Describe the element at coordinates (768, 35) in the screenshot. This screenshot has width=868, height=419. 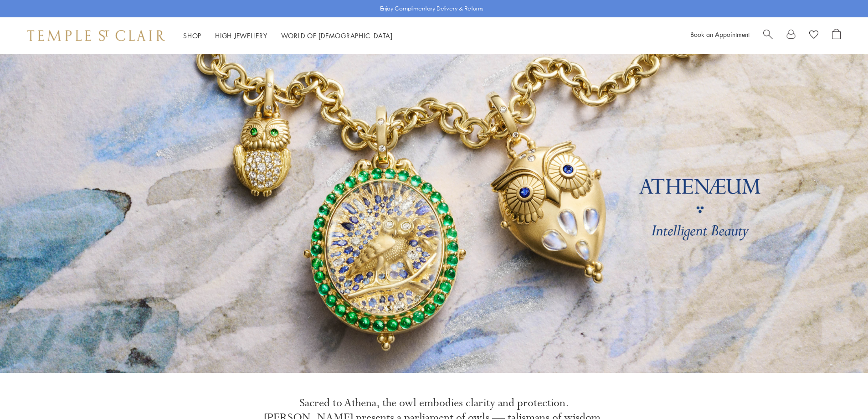
I see `a: Search` at that location.